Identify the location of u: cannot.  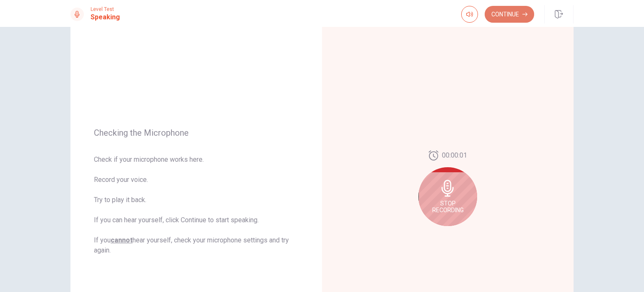
(122, 240).